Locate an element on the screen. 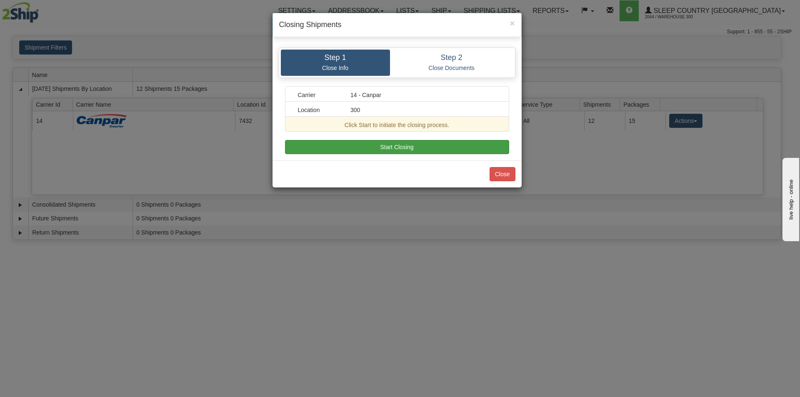 This screenshot has height=397, width=800. h4: Closing Shipments is located at coordinates (397, 25).